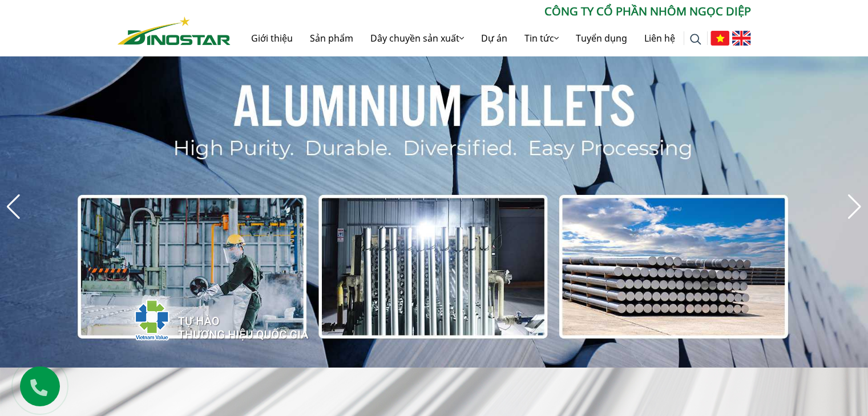 This screenshot has height=416, width=868. What do you see at coordinates (741, 38) in the screenshot?
I see `img: English` at bounding box center [741, 38].